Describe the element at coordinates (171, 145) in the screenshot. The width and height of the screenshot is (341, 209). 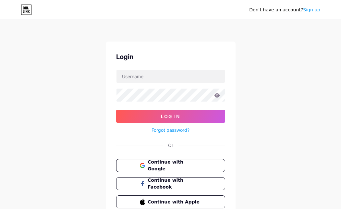
I see `div: Or` at that location.